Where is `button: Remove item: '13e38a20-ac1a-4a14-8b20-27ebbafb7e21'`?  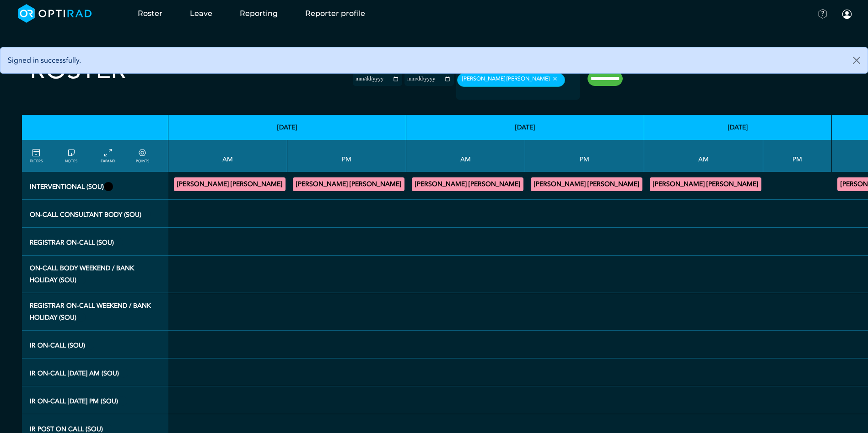
button: Remove item: '13e38a20-ac1a-4a14-8b20-27ebbafb7e21' is located at coordinates (555, 79).